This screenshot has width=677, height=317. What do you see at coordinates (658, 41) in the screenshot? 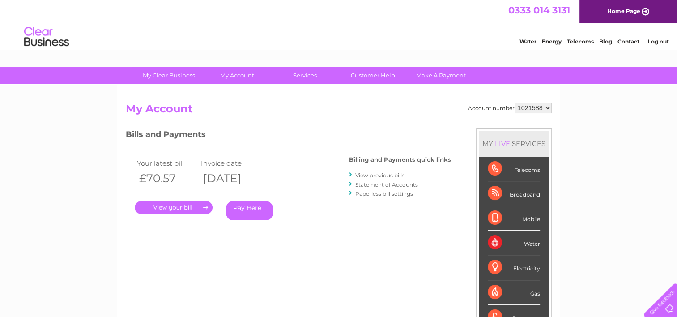
I see `a: Log out` at bounding box center [658, 41].